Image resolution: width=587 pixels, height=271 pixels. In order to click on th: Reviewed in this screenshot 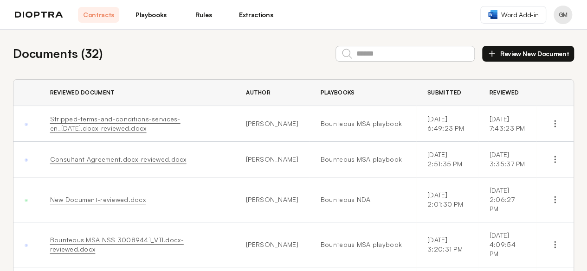, I will do `click(507, 93)`.